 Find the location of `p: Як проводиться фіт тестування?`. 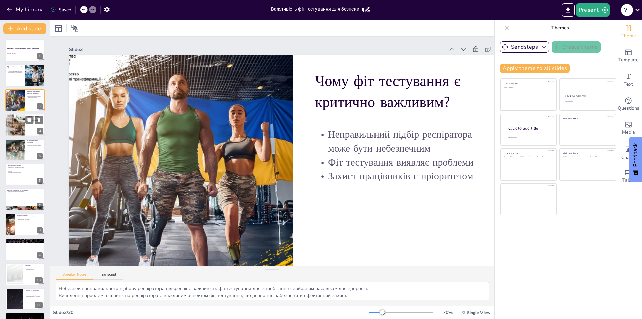

p: Як проводиться фіт тестування? is located at coordinates (35, 142).